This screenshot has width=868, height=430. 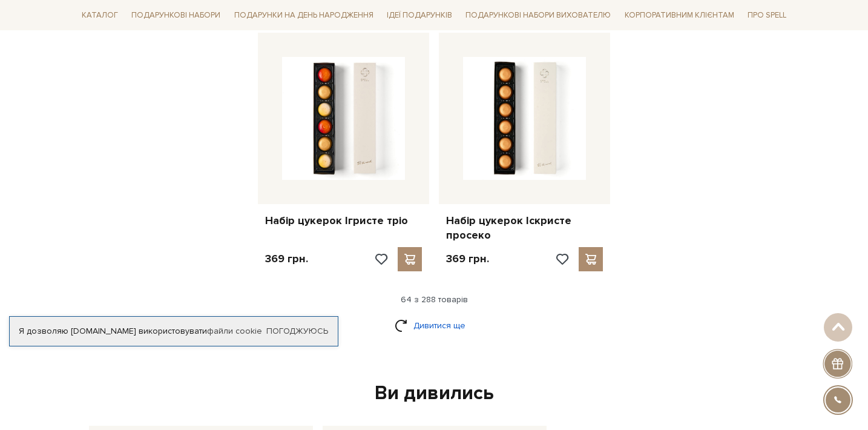 What do you see at coordinates (297, 331) in the screenshot?
I see `a: Погоджуюсь` at bounding box center [297, 331].